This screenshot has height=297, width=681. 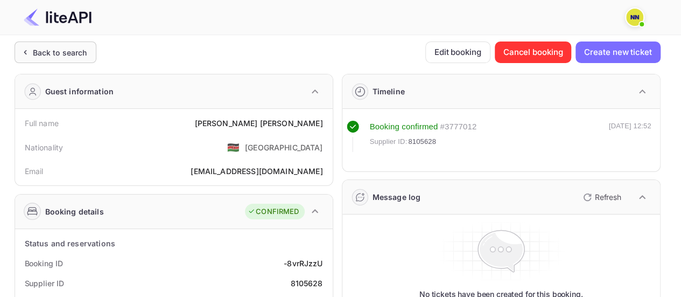 I want to click on button: Create new ticket, so click(x=617, y=52).